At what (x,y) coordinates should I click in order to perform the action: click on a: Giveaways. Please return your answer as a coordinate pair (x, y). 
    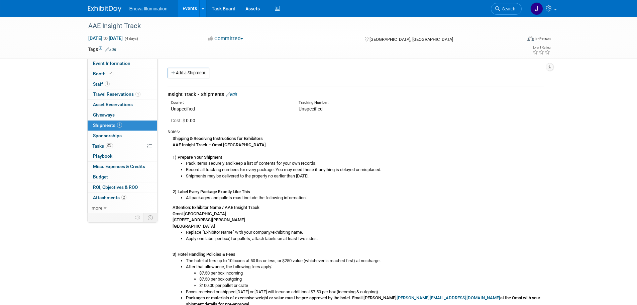
    Looking at the image, I should click on (122, 115).